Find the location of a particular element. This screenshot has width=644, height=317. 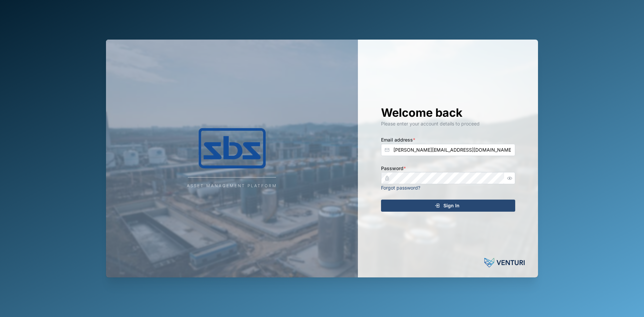

img: Powered by: Venturi is located at coordinates (505, 263).